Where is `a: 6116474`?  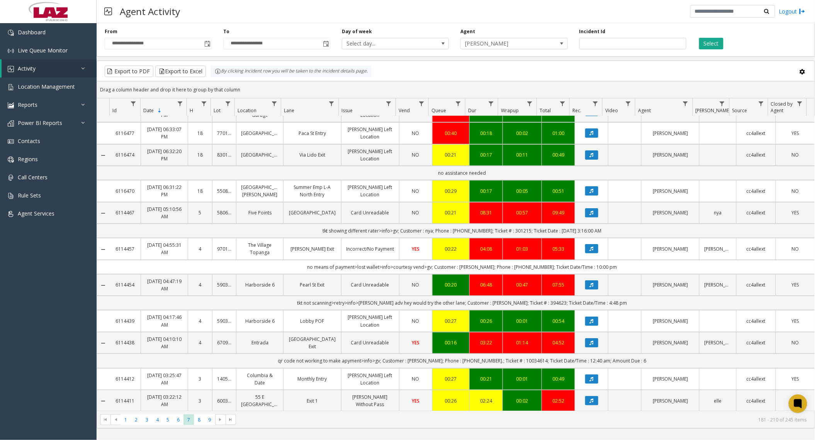
a: 6116474 is located at coordinates (125, 155).